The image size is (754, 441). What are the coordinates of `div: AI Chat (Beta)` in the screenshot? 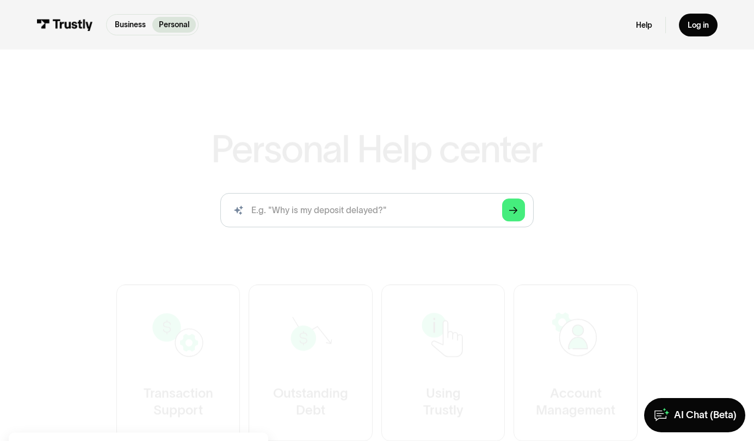 It's located at (705, 415).